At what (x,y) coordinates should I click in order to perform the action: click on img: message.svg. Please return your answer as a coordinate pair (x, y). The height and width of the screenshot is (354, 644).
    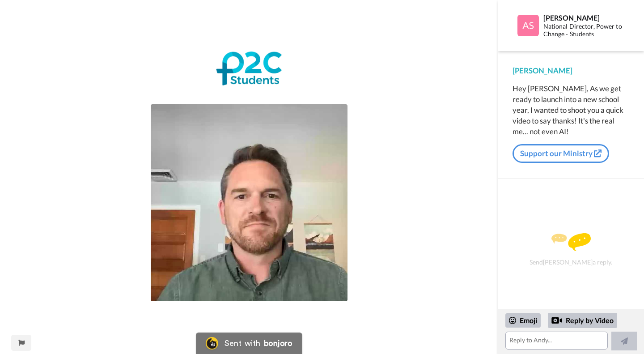
    Looking at the image, I should click on (571, 242).